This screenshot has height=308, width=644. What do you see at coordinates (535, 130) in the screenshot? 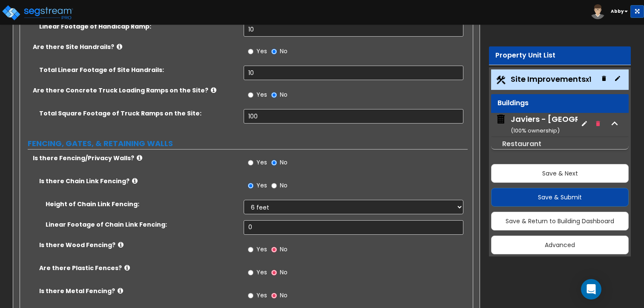
I see `small: ( 100 % ownership)` at bounding box center [535, 130].